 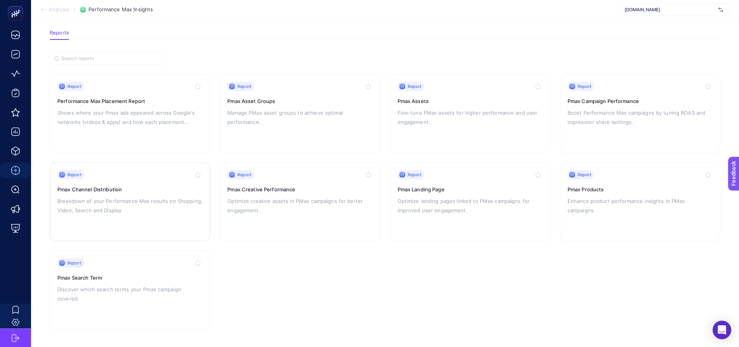 What do you see at coordinates (640, 114) in the screenshot?
I see `a: ReportPmax Campaign PerformanceBoost Performance Max campaigns by tuning ROAS and impression shar...` at bounding box center [640, 114].